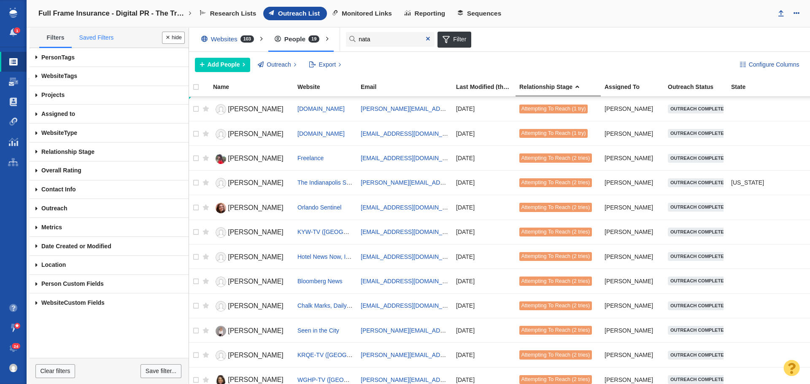  What do you see at coordinates (299, 13) in the screenshot?
I see `span: Outreach List` at bounding box center [299, 13].